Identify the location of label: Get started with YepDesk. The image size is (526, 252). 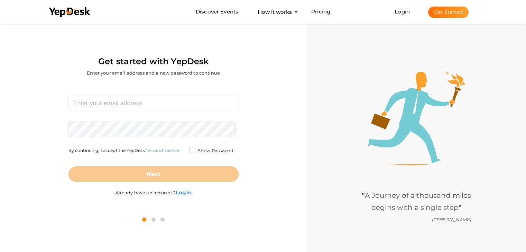
(153, 62).